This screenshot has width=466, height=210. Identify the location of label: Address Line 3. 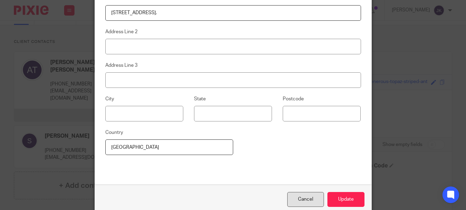
(121, 66).